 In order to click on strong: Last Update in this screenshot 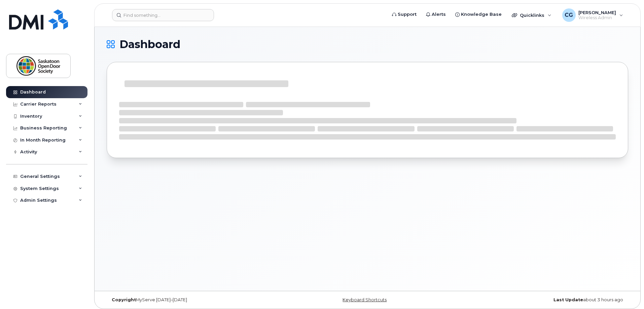, I will do `click(568, 300)`.